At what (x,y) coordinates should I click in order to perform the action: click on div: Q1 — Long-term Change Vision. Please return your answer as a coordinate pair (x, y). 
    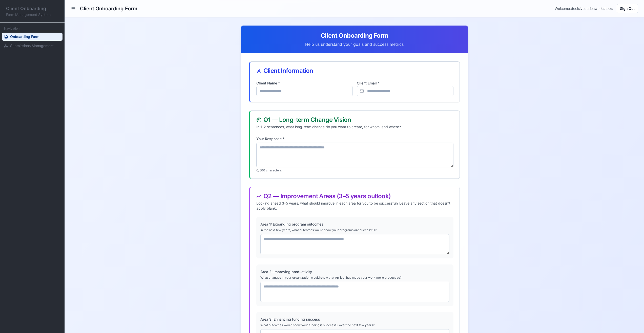
    Looking at the image, I should click on (355, 120).